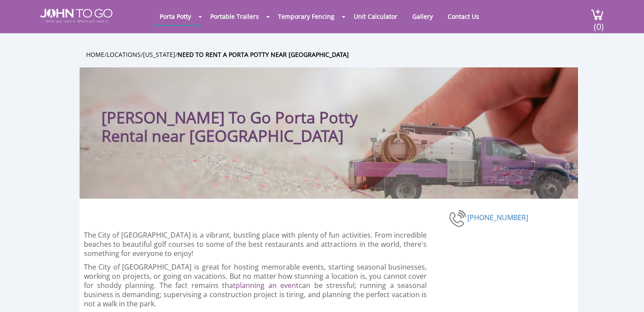 This screenshot has width=644, height=312. What do you see at coordinates (598, 14) in the screenshot?
I see `img: cart a` at bounding box center [598, 14].